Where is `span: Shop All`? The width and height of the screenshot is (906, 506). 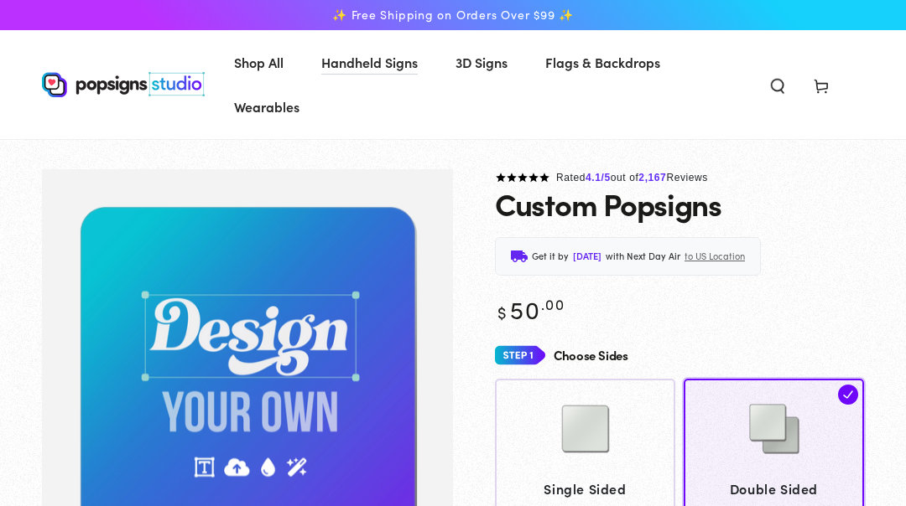 span: Shop All is located at coordinates (258, 62).